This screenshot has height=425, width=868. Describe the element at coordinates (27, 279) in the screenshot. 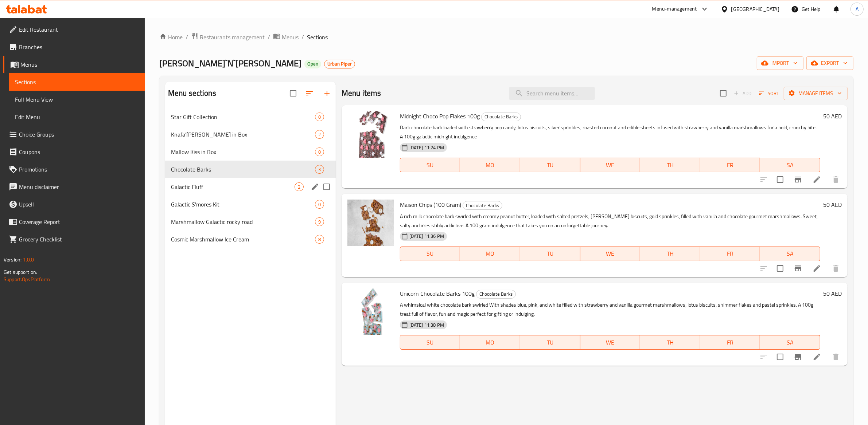

I see `a: Support.OpsPlatform` at that location.